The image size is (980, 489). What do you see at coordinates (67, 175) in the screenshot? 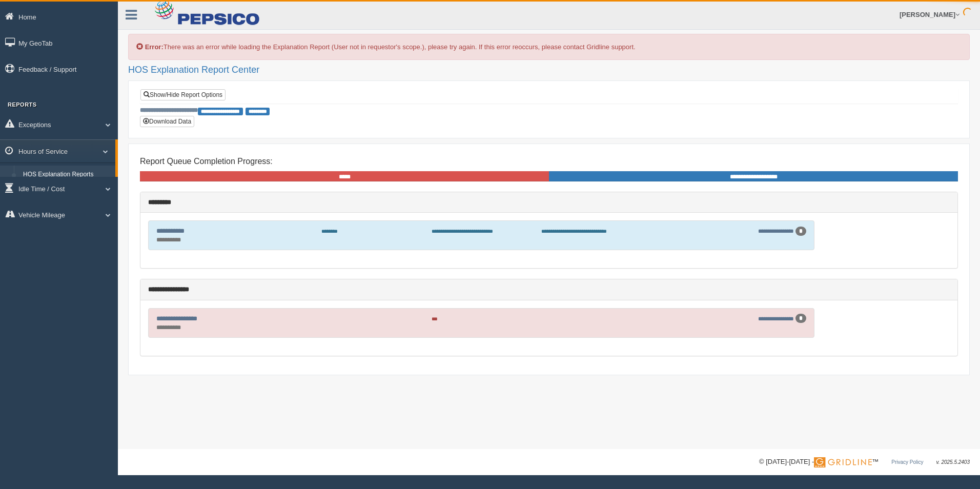
I see `a: HOS Explanation Reports` at bounding box center [67, 175].